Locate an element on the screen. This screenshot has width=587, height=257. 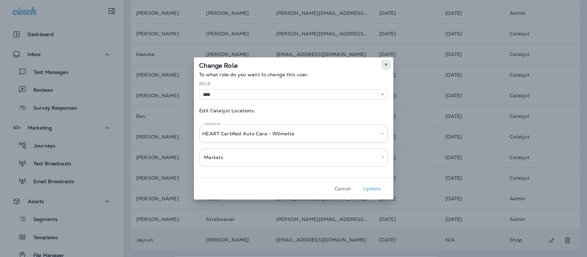
button: Cancel is located at coordinates (343, 189).